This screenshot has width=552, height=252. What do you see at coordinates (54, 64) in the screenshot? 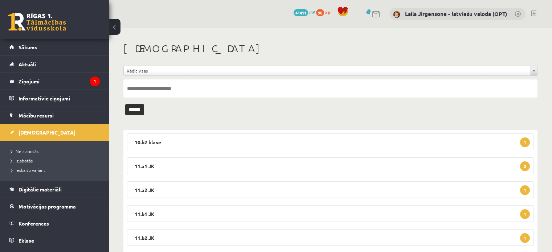
I see `a: Aktuāli` at bounding box center [54, 64].